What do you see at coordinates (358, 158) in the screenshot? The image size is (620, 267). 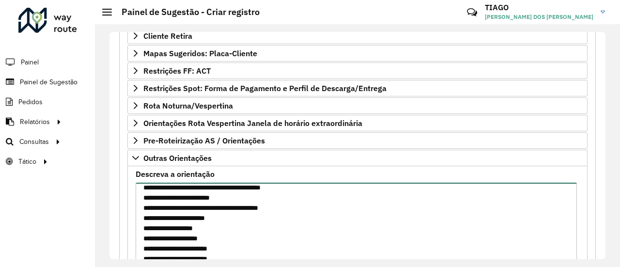 I see `a: Outras Orientações` at bounding box center [358, 158].